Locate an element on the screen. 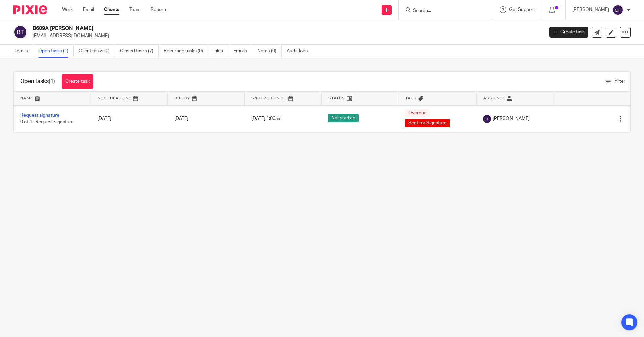 The image size is (644, 337). span: Tags is located at coordinates (411, 98).